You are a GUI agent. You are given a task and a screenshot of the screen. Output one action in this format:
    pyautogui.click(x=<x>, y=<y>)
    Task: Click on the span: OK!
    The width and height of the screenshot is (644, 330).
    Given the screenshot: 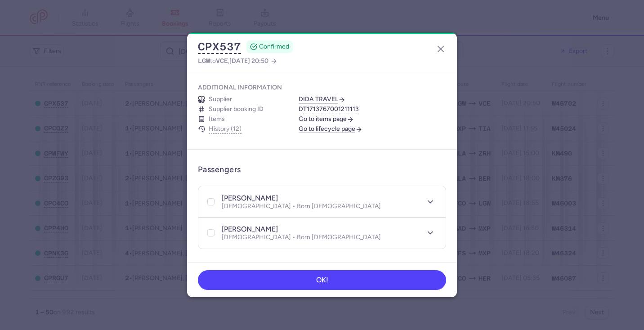 What is the action you would take?
    pyautogui.click(x=322, y=280)
    